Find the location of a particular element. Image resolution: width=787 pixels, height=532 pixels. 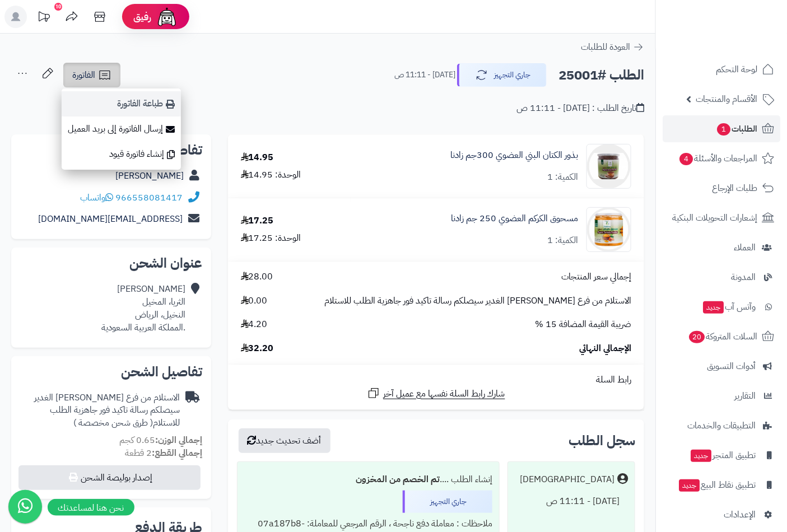

div: 14.95 is located at coordinates (257, 158).